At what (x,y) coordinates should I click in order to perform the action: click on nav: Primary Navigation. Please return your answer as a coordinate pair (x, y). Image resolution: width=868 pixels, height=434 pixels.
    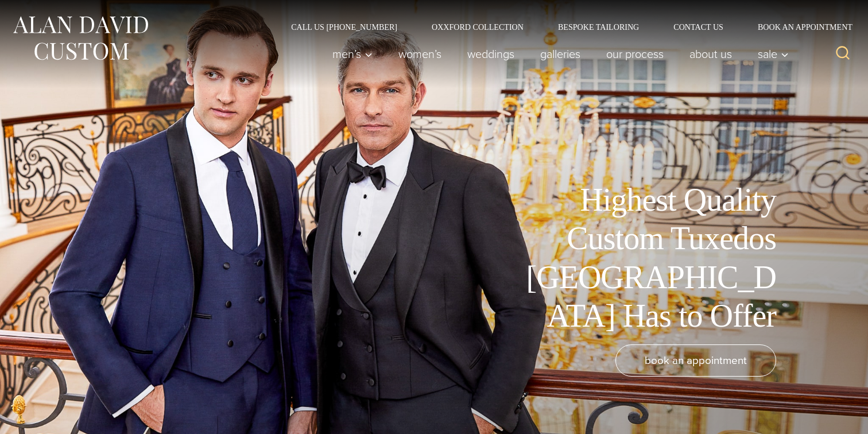
    Looking at the image, I should click on (557, 54).